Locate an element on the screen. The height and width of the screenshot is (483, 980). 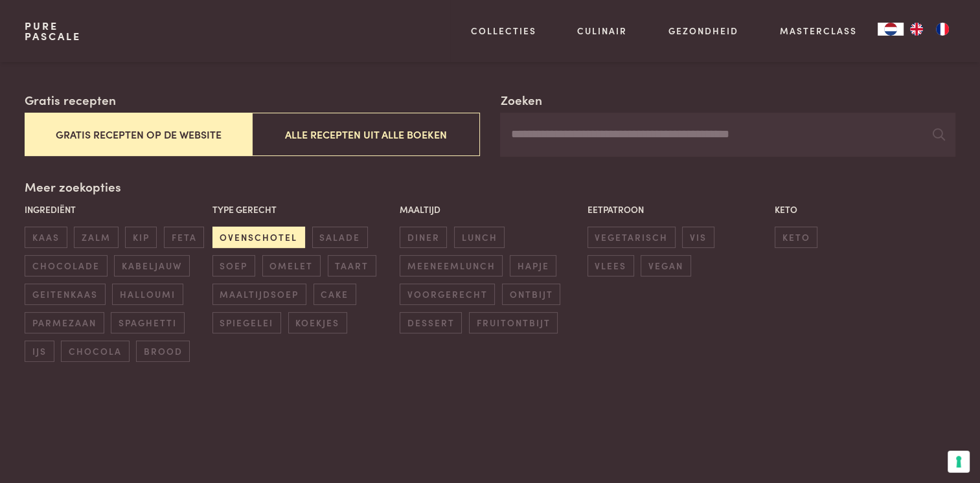
span: feta is located at coordinates (184, 237).